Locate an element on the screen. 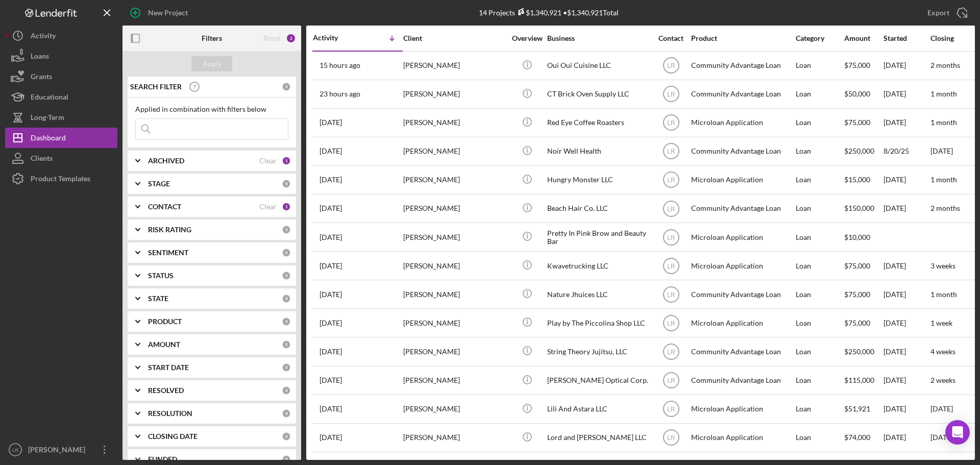 The height and width of the screenshot is (465, 980). div: Educational is located at coordinates (50, 98).